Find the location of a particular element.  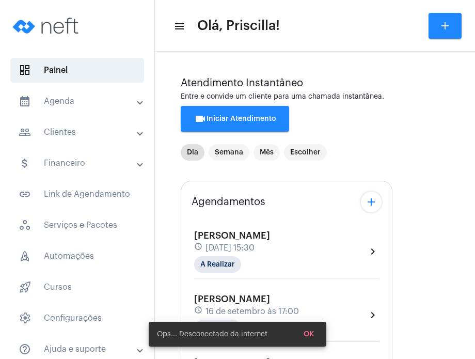

mat-chip: Escolher is located at coordinates (305, 152).